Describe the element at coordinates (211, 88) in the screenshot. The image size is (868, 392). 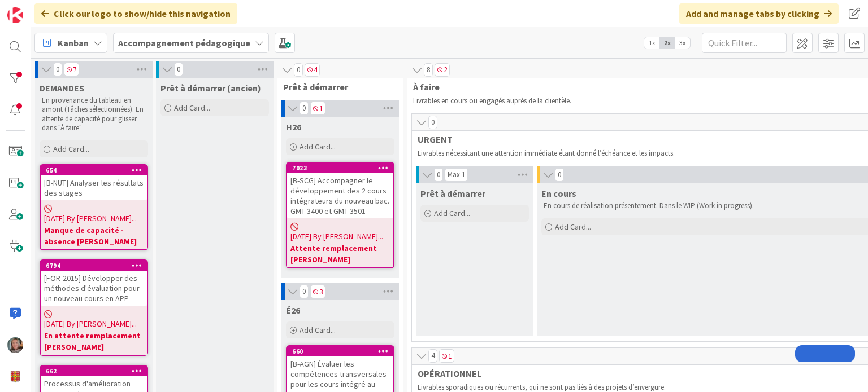
I see `span: Prêt à démarrer (ancien)` at that location.